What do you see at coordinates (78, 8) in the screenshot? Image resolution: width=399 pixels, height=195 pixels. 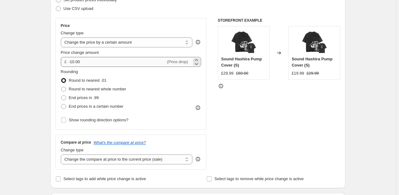 I see `span: Use CSV upload` at bounding box center [78, 8].